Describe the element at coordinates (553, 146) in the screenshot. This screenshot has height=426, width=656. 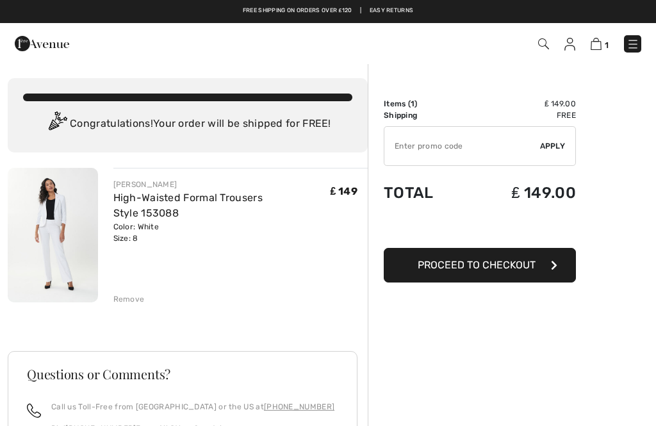
I see `span: Apply` at that location.